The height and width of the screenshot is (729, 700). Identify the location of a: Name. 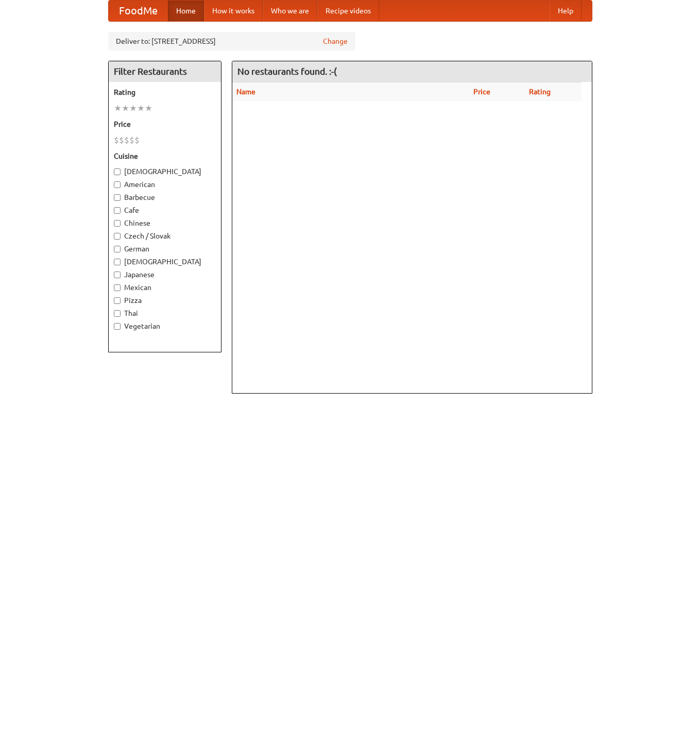
(245, 92).